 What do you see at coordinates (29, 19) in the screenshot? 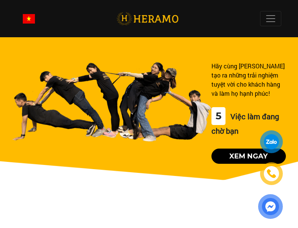
I see `img: vn-flag.png` at bounding box center [29, 19].